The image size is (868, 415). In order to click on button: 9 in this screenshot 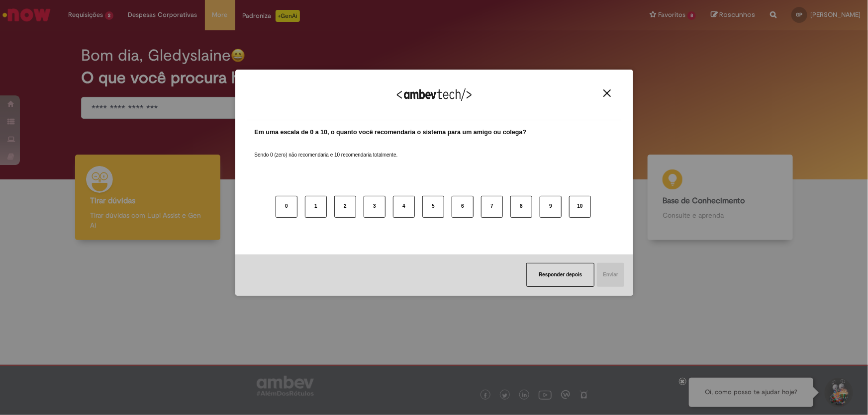, I will do `click(551, 207)`.